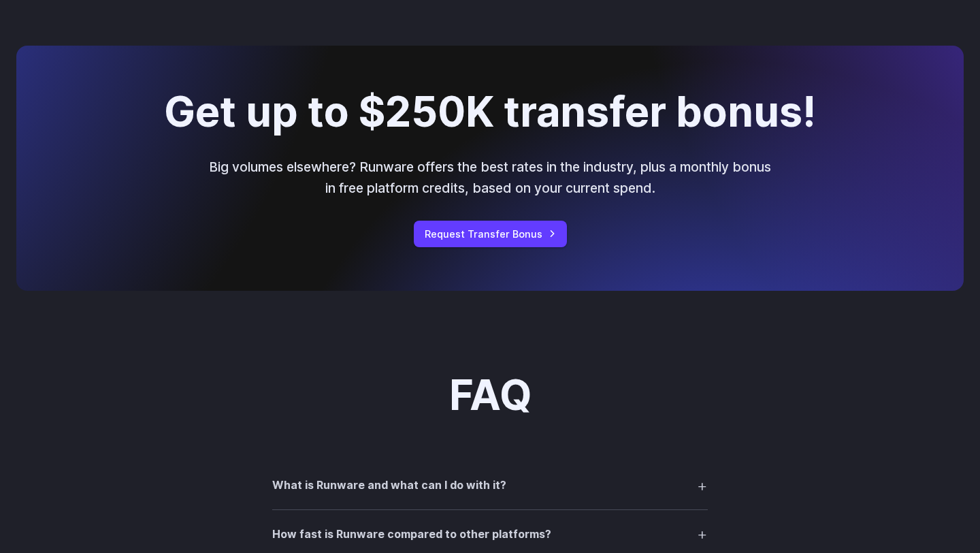  What do you see at coordinates (389, 486) in the screenshot?
I see `h3: What is Runware and what can I do with it?` at bounding box center [389, 486].